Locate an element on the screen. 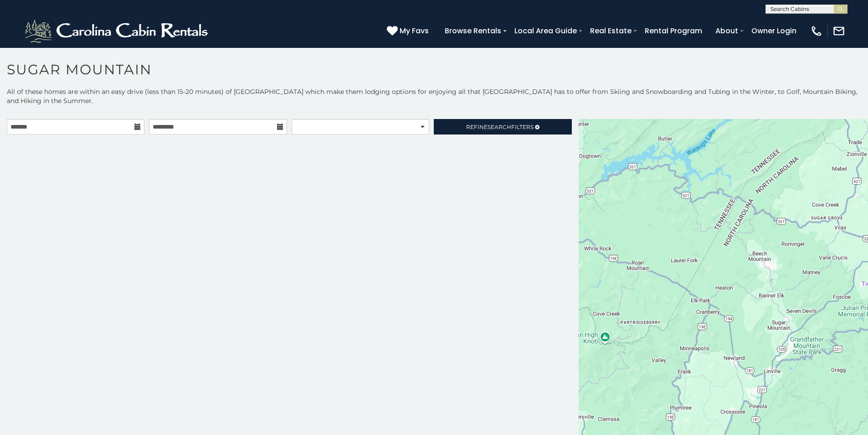 The height and width of the screenshot is (435, 868). a: Owner Login is located at coordinates (773, 30).